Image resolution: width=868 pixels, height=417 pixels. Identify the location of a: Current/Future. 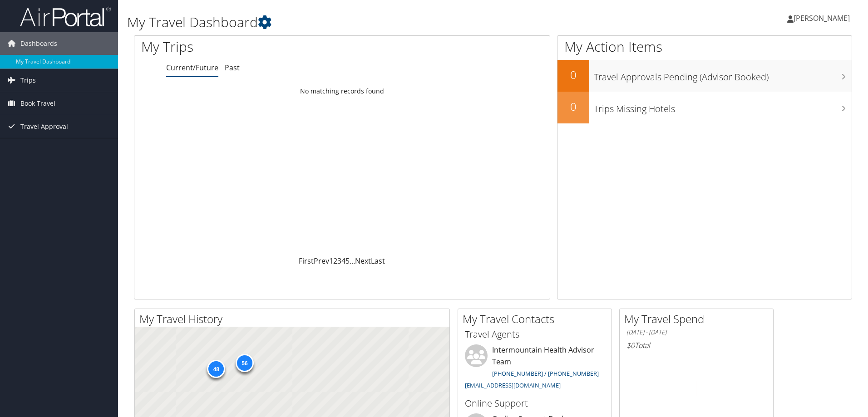
(192, 68).